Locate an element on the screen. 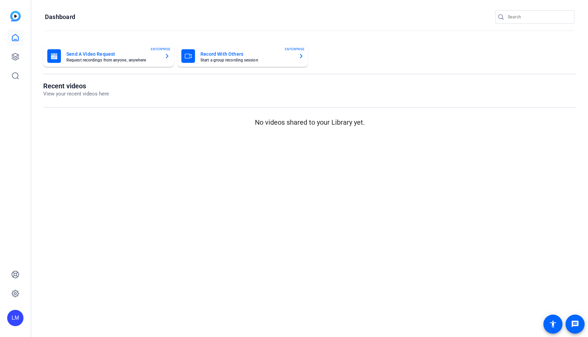 The width and height of the screenshot is (588, 337). h1: Dashboard is located at coordinates (60, 17).